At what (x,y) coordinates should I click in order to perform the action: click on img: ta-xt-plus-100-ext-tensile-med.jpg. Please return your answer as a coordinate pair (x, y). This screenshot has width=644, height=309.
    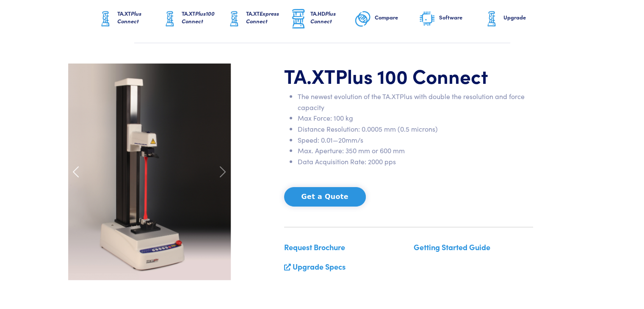
    Looking at the image, I should click on (150, 172).